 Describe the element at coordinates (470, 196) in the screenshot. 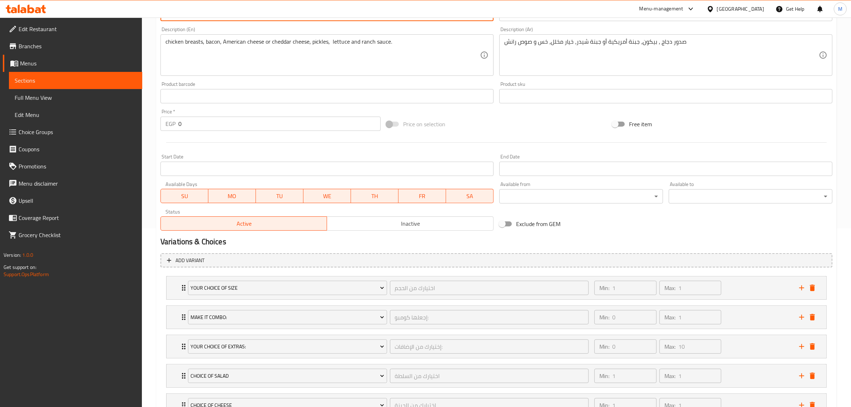

I see `button: SA` at that location.